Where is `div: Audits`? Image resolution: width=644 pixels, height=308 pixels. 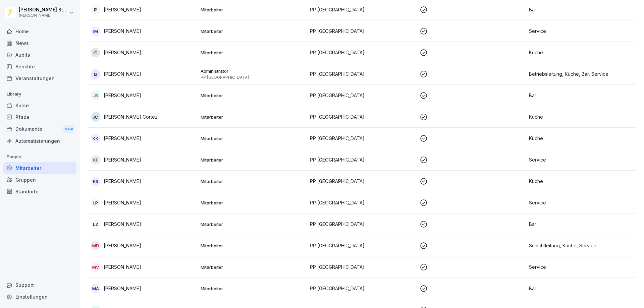
div: Audits is located at coordinates (40, 55).